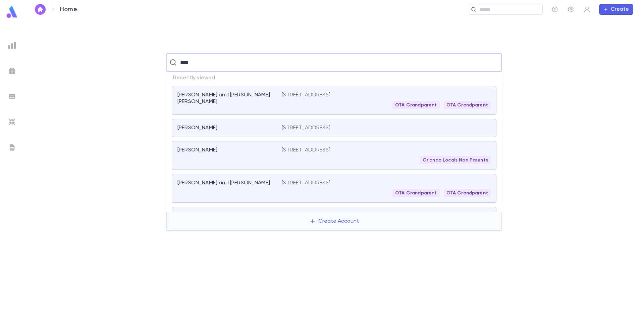 This screenshot has width=644, height=320. I want to click on p: Home, so click(69, 9).